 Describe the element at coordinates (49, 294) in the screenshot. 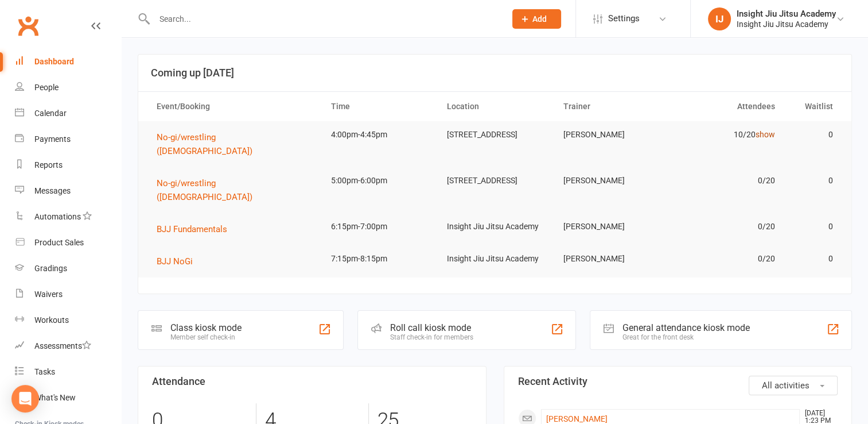

I see `div: Waivers` at that location.